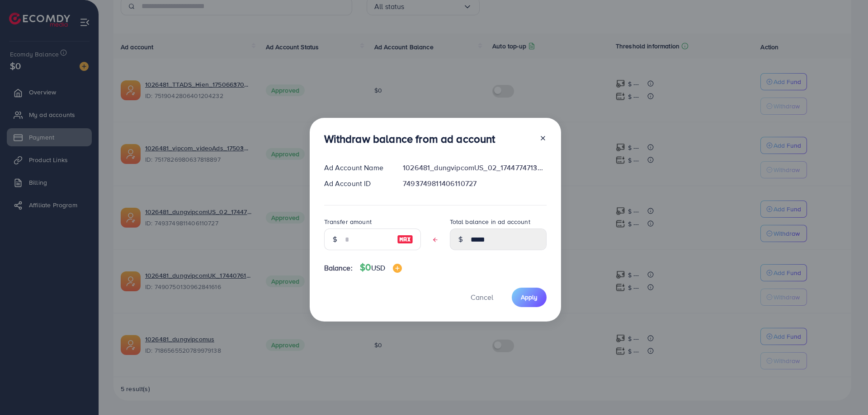  I want to click on label: Transfer amount, so click(348, 222).